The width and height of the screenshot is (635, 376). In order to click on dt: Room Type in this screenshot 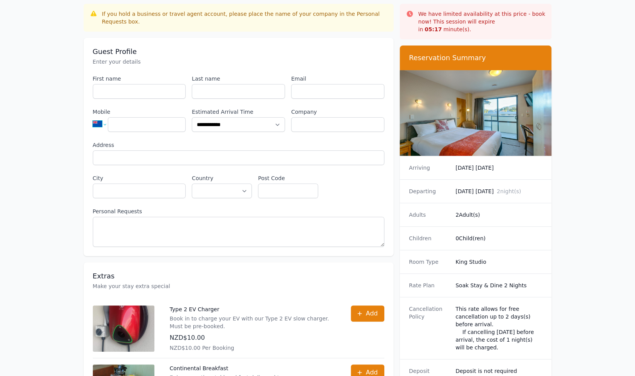, I will do `click(429, 262)`.